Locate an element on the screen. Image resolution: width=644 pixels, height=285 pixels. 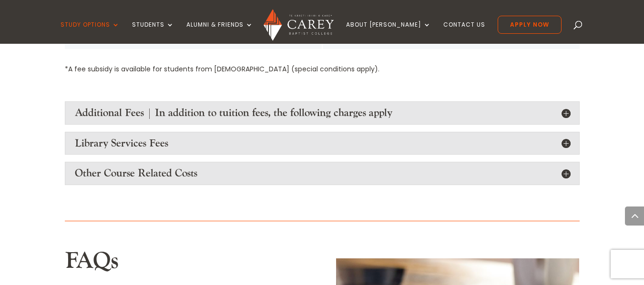
a: Apply Now is located at coordinates (529, 25).